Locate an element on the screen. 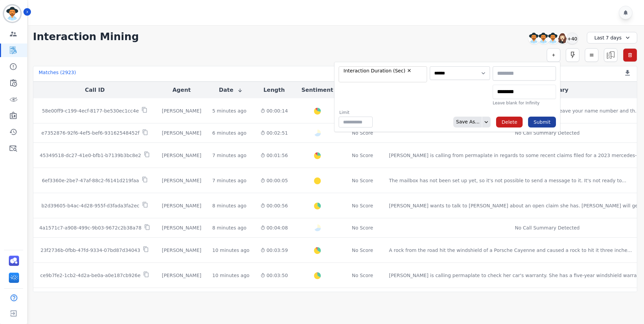  p: e7352876-92f6-4ef5-bef6-93162548452f is located at coordinates (91, 133).